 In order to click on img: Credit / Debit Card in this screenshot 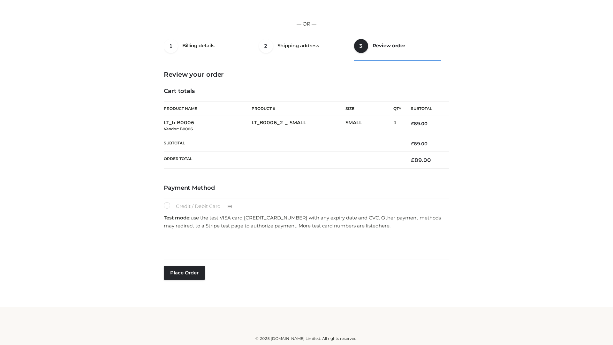, I will do `click(229, 206)`.